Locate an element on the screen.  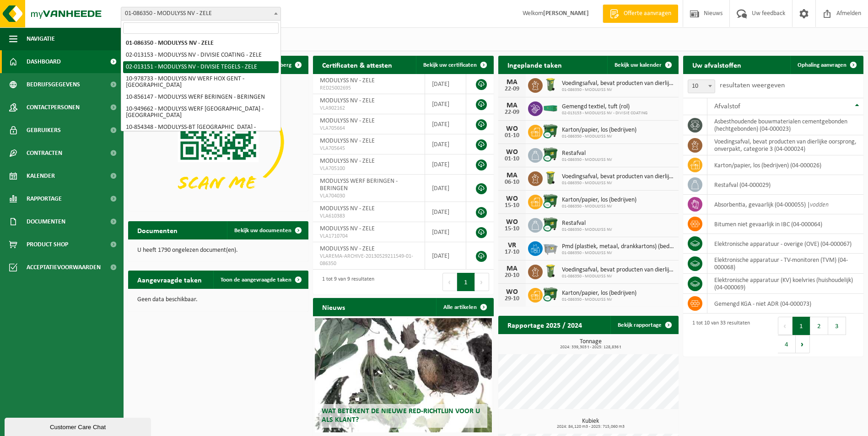
div: 15-10 is located at coordinates (512, 229).